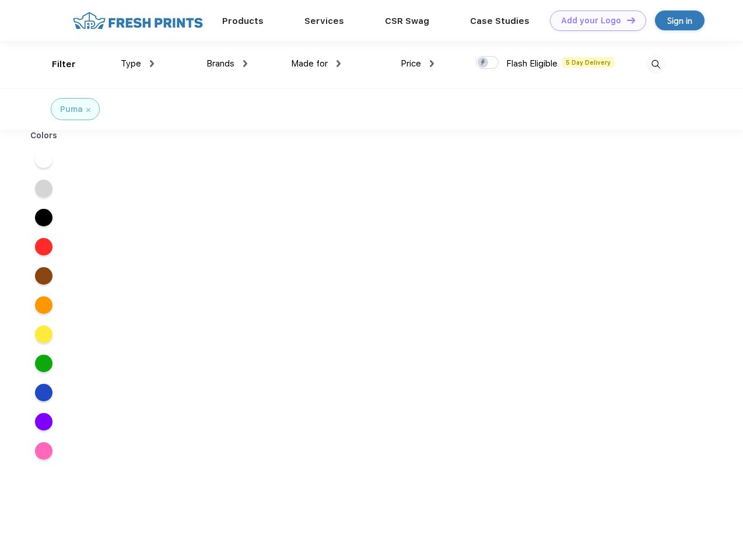 This screenshot has height=560, width=743. I want to click on img: desktop_search.svg, so click(656, 64).